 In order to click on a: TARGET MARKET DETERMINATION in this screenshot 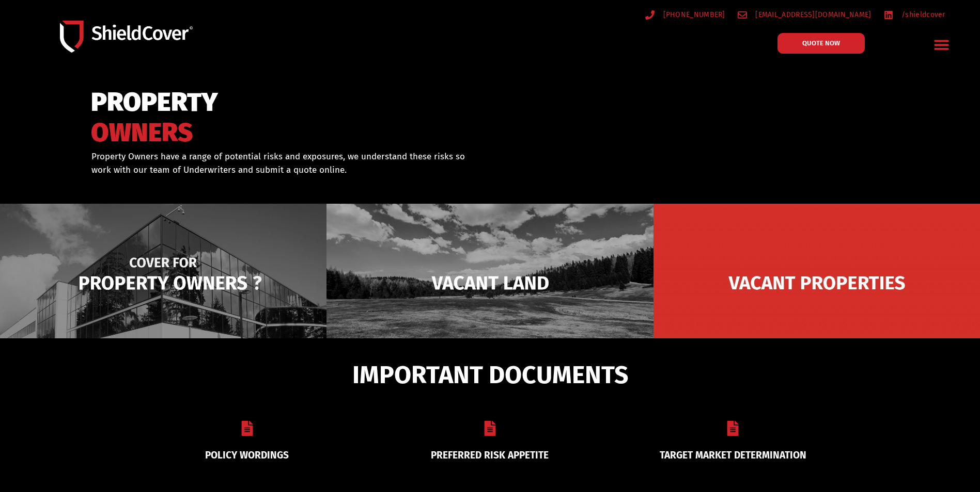, I will do `click(733, 456)`.